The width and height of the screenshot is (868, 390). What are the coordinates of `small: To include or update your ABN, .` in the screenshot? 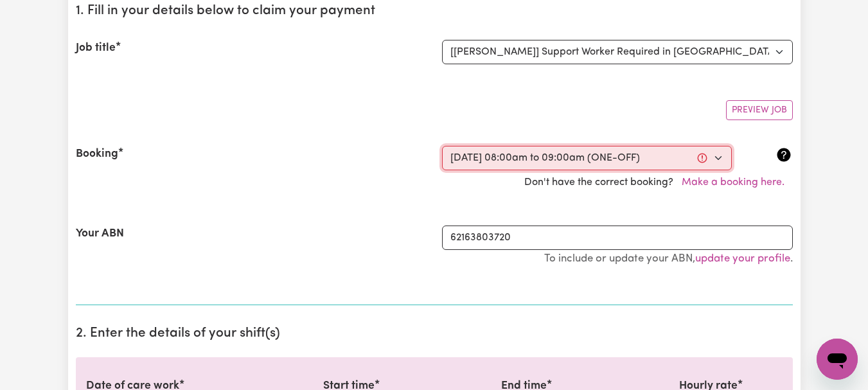 It's located at (668, 259).